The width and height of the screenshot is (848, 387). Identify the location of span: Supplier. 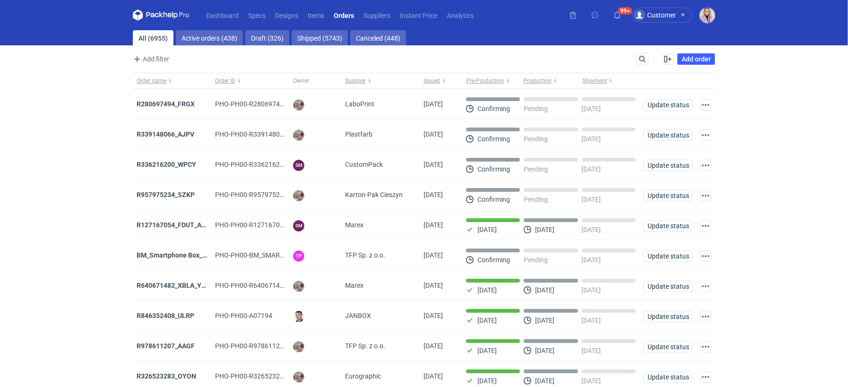
(355, 81).